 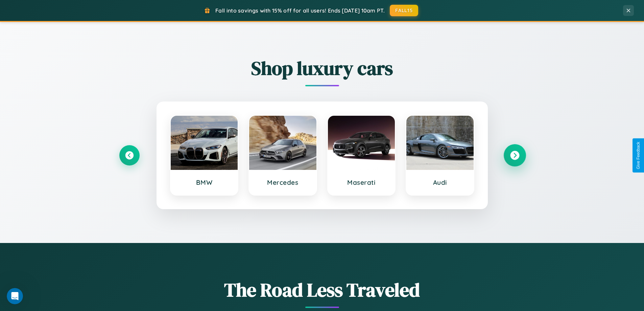 What do you see at coordinates (283, 182) in the screenshot?
I see `h3: Mercedes` at bounding box center [283, 182].